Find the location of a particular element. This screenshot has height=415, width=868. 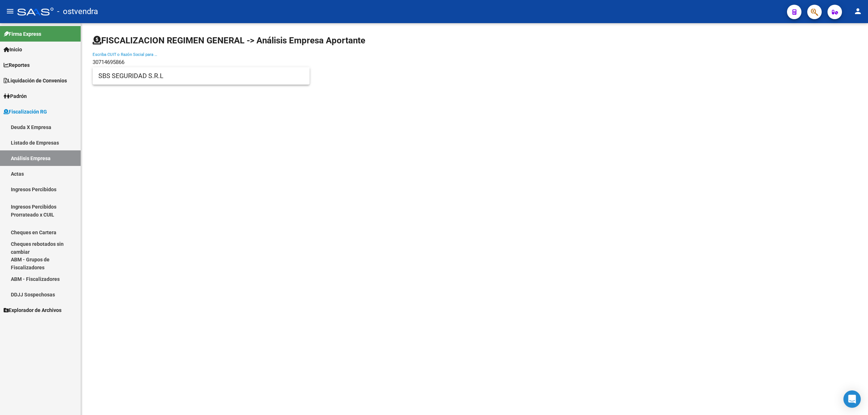

span: - ostvendra is located at coordinates (77, 12).